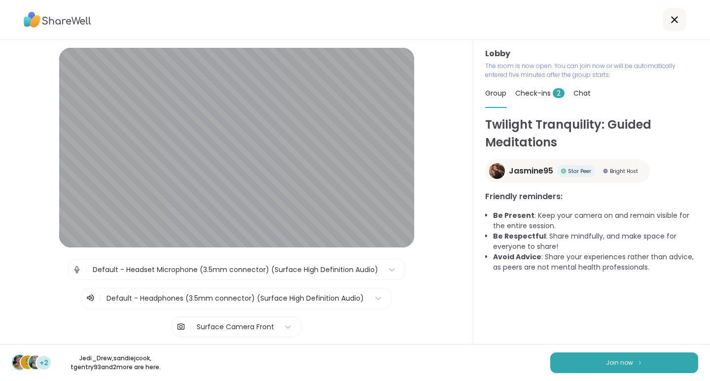 The image size is (710, 381). What do you see at coordinates (495, 93) in the screenshot?
I see `span: Group` at bounding box center [495, 93].